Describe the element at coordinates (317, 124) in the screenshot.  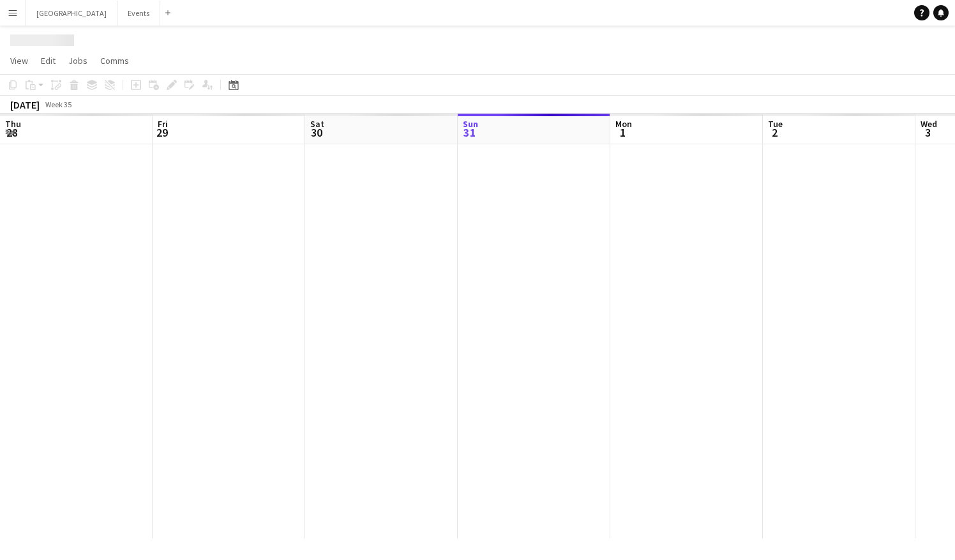
I see `span: Sat` at that location.